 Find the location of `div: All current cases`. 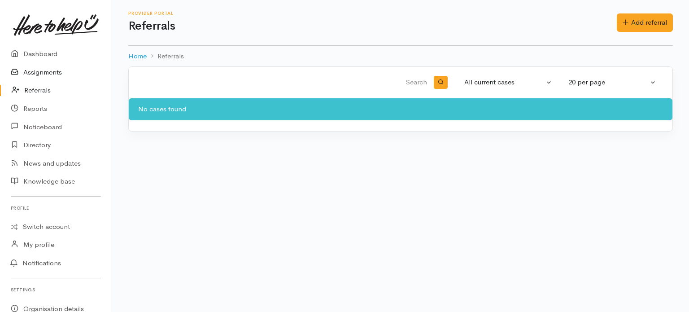

div: All current cases is located at coordinates (505, 82).